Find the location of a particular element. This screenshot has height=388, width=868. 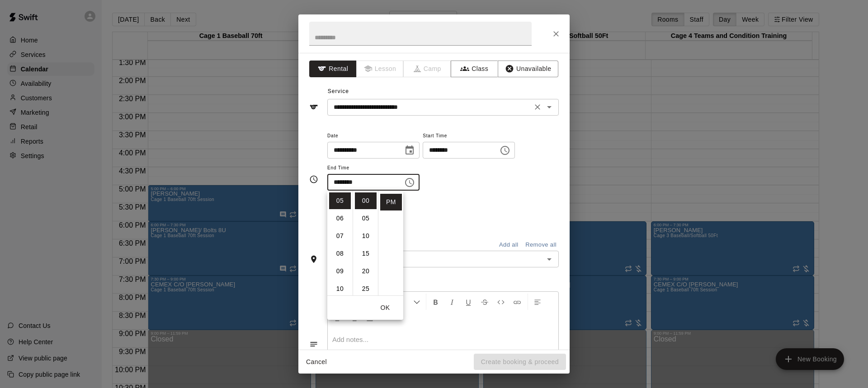

button: Choose time, selected time is 5:00 PM is located at coordinates (410, 182).